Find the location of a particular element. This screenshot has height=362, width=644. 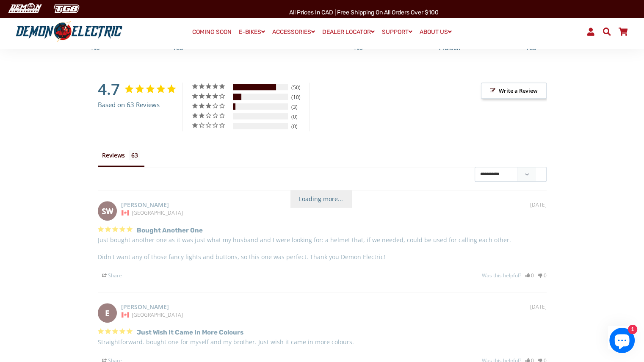

h3: Just wish it came in more colours is located at coordinates (190, 332).